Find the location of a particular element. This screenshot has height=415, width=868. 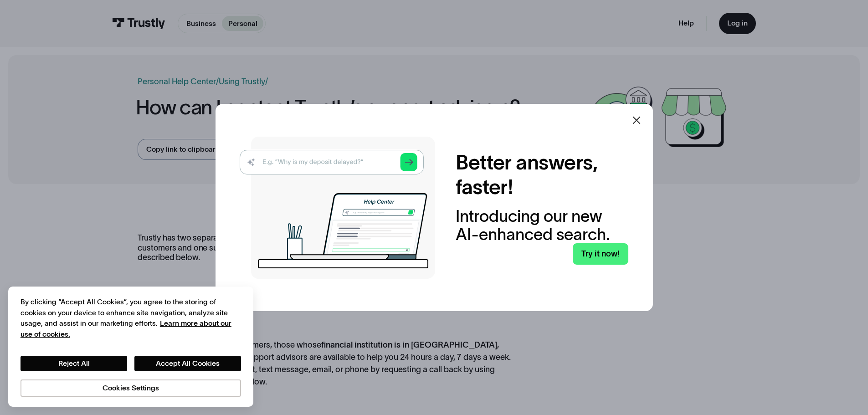

div: Privacy is located at coordinates (130, 347).